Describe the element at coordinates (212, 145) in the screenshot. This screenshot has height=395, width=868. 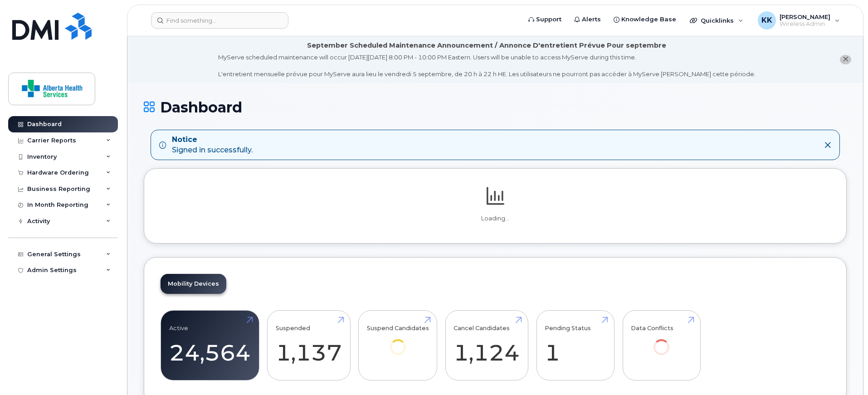
I see `div: Signed in successfully.` at that location.